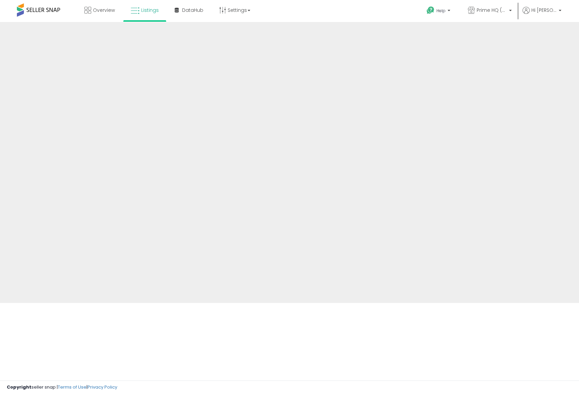 The width and height of the screenshot is (579, 394). What do you see at coordinates (150, 10) in the screenshot?
I see `span: Listings` at bounding box center [150, 10].